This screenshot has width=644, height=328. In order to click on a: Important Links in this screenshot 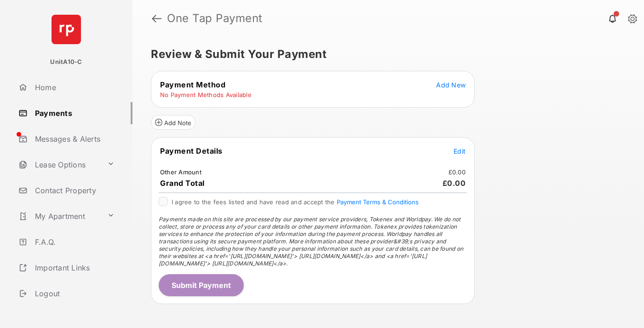, I will do `click(66, 268)`.